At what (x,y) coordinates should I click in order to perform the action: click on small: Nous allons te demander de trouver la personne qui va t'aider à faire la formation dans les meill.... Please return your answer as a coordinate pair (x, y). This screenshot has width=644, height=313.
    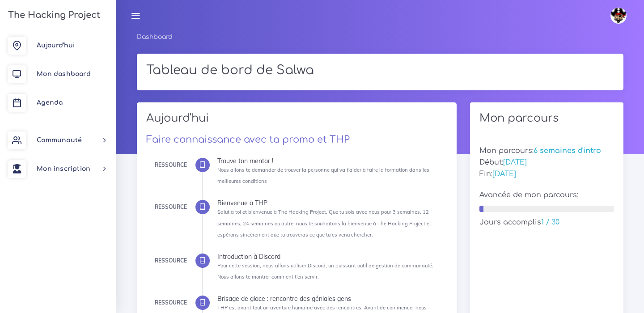
    Looking at the image, I should click on (323, 175).